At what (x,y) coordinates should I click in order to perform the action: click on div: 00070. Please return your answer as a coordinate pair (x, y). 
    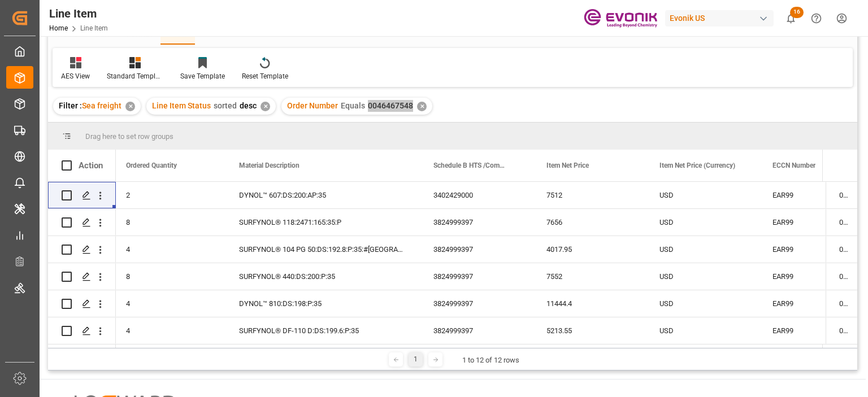
    Looking at the image, I should click on (842, 331).